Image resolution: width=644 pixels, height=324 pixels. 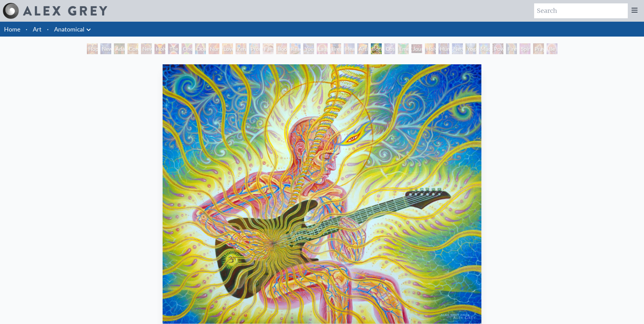 What do you see at coordinates (228, 49) in the screenshot?
I see `div: Love Circuit` at bounding box center [228, 49].